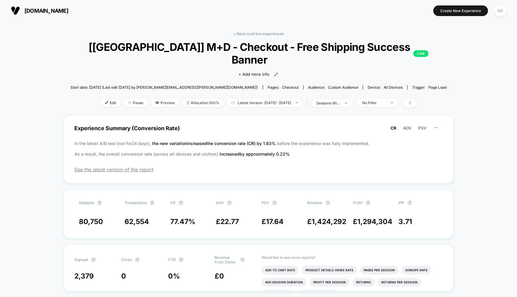  I want to click on span: 1,294,304, so click(375, 222).